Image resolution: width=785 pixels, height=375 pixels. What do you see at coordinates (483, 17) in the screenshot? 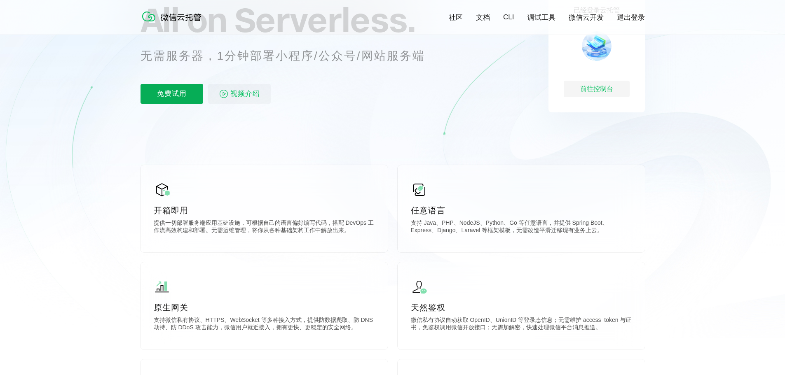
I see `a: 文档` at bounding box center [483, 17].